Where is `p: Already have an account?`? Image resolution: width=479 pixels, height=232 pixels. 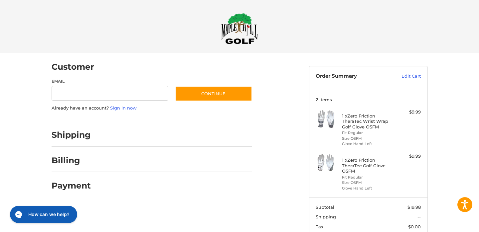 p: Already have an account? is located at coordinates (152, 108).